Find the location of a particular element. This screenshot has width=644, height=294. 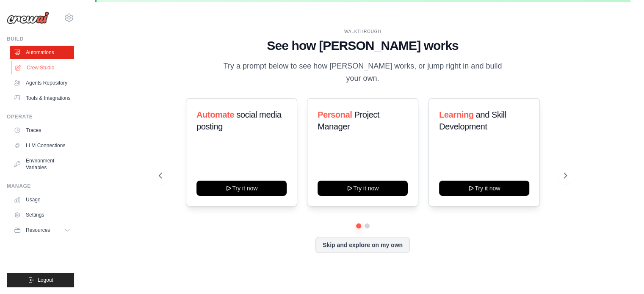

span: social media posting is located at coordinates (239, 121).